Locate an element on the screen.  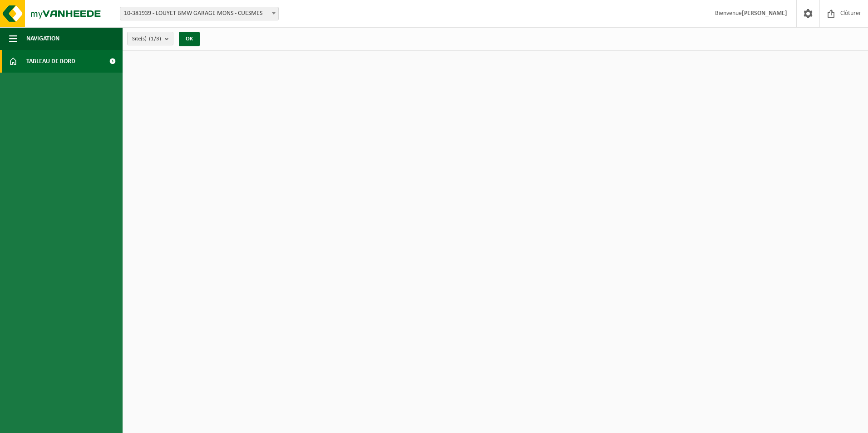
count: (1/3) is located at coordinates (155, 39).